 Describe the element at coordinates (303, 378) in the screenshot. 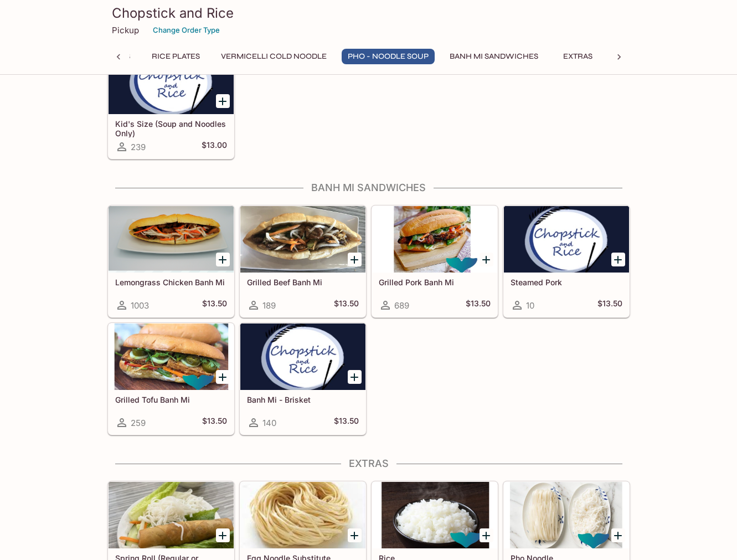

I see `a: Banh Mi - Brisket140$13.50` at that location.